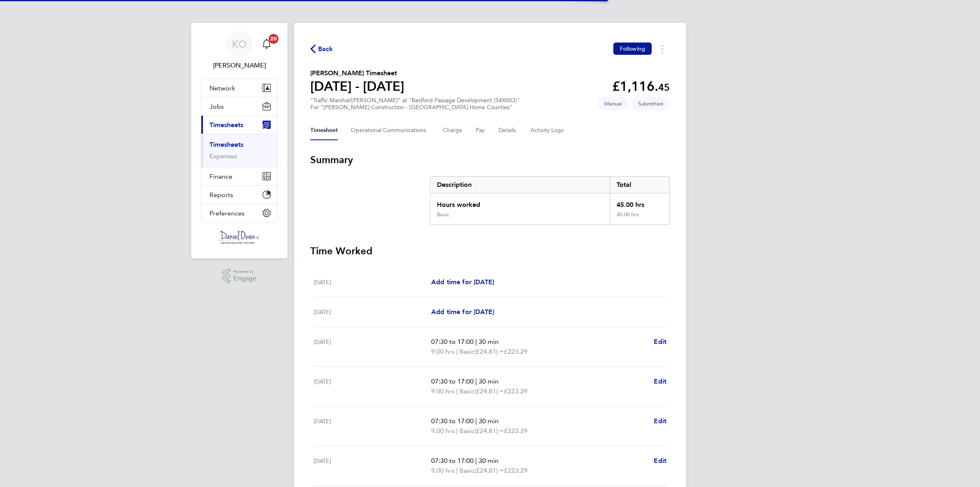  I want to click on h3: Summary, so click(490, 160).